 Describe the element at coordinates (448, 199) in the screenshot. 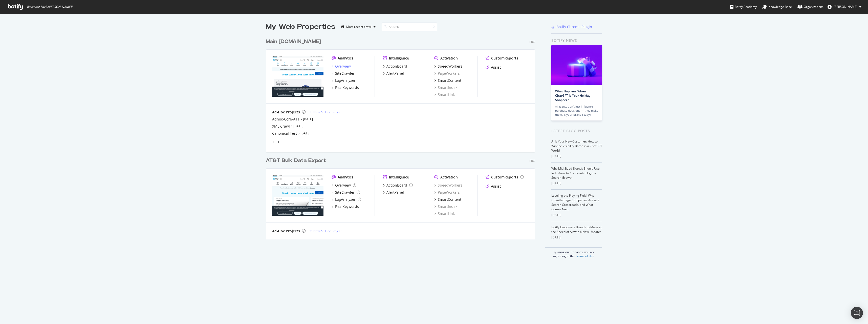

I see `a: SmartContent` at that location.